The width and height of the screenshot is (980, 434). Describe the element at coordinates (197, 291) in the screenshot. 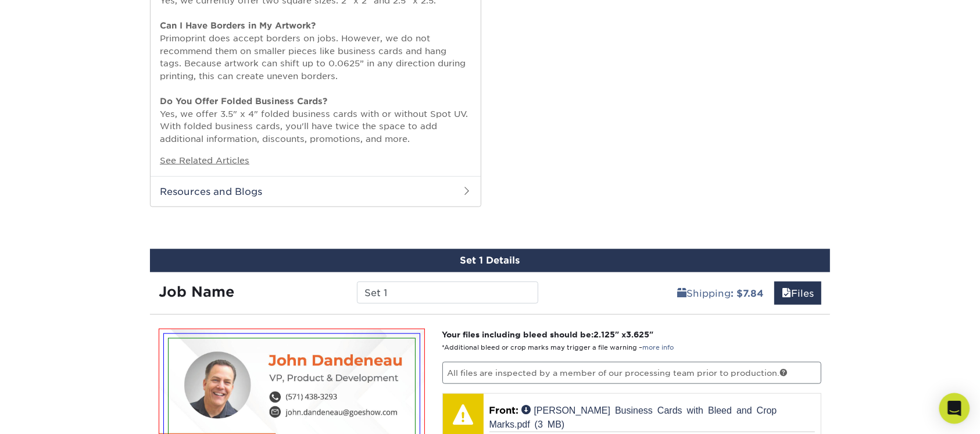

I see `strong: Job Name` at that location.